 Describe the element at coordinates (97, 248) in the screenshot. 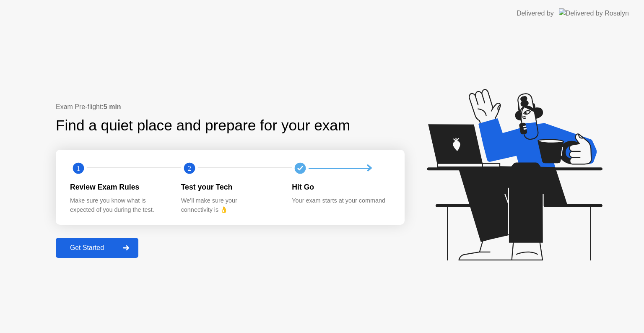

I see `button: Get Started` at that location.